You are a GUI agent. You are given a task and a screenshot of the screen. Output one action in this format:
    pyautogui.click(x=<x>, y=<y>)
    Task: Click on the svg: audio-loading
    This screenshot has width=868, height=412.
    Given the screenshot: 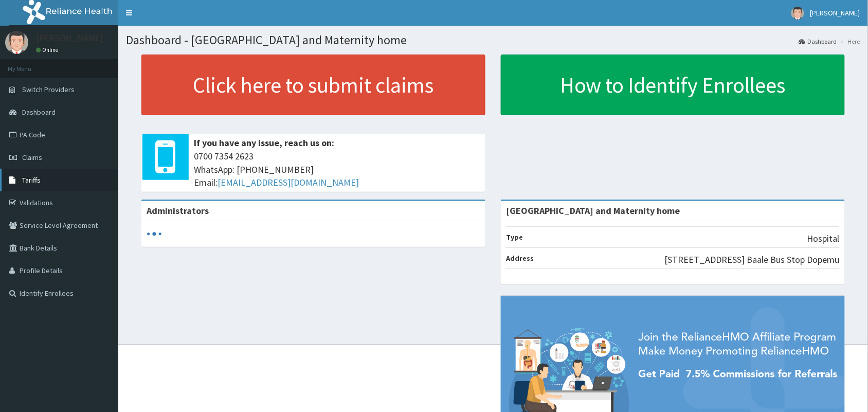 What is the action you would take?
    pyautogui.click(x=154, y=234)
    